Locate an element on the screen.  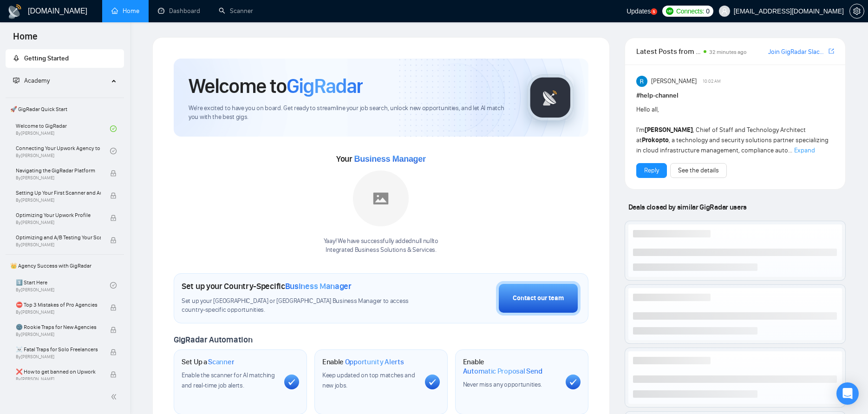
span: Opportunity Alerts is located at coordinates (375, 362).